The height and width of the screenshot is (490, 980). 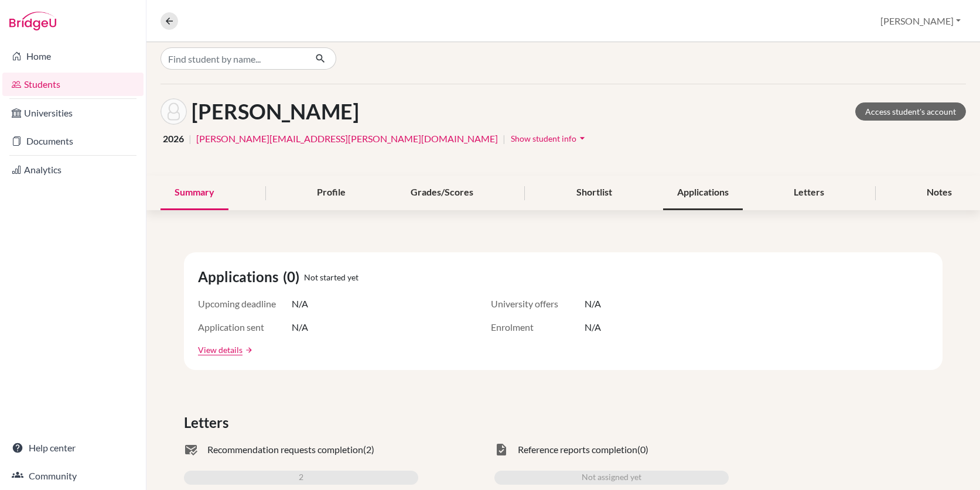 What do you see at coordinates (174, 112) in the screenshot?
I see `img: manuel ruiz's avatar` at bounding box center [174, 112].